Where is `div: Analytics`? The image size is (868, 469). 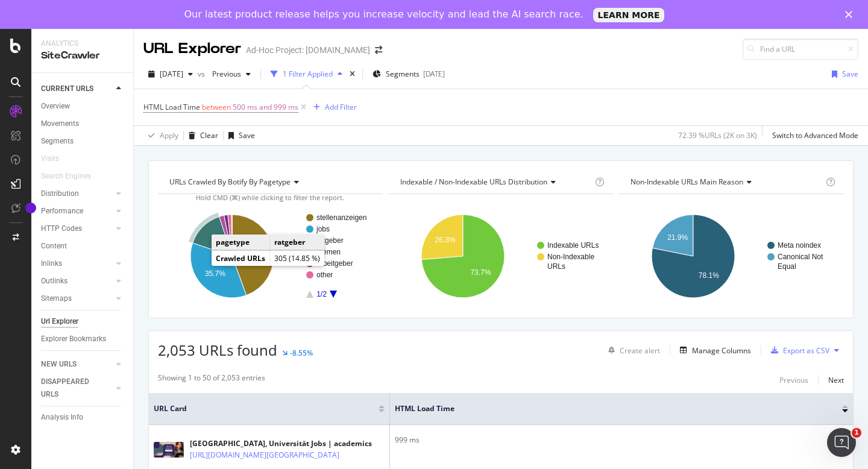 div: Analytics is located at coordinates (82, 44).